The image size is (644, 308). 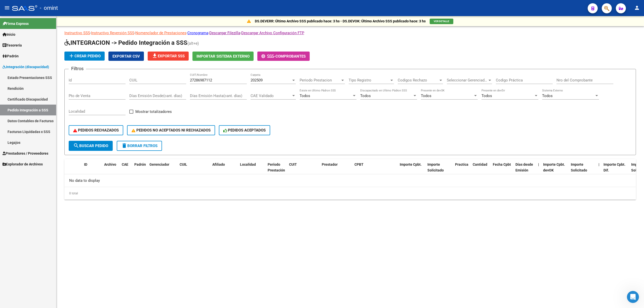 What do you see at coordinates (49, 8) in the screenshot?
I see `span: - omint` at bounding box center [49, 8].